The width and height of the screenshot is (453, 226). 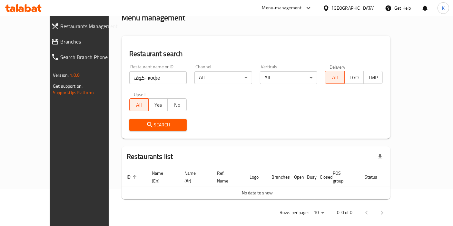 What do you see at coordinates (227, 177) in the screenshot?
I see `span: Ref. Name` at bounding box center [227, 177].